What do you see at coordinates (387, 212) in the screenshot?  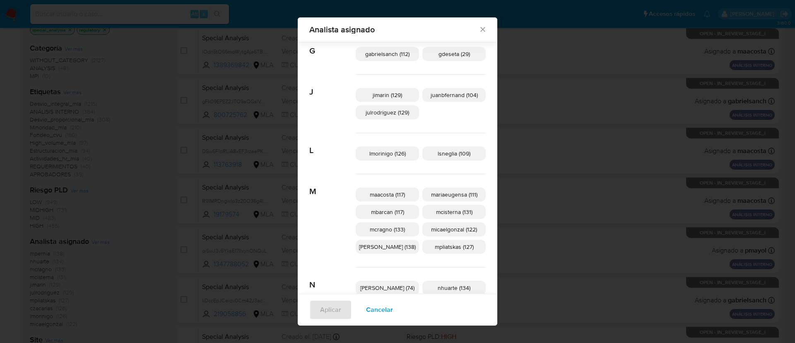 I see `div: mbarcan (117)` at bounding box center [387, 212].